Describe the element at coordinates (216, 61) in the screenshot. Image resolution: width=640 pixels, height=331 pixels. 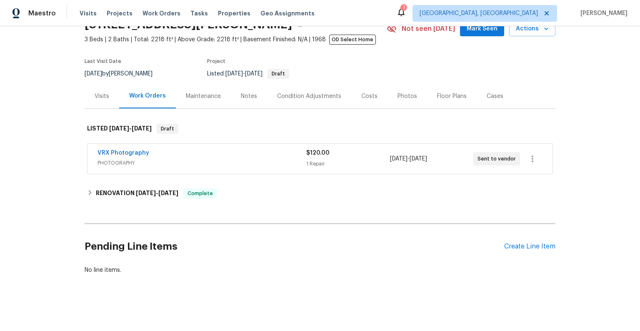
I see `span: Project` at that location.